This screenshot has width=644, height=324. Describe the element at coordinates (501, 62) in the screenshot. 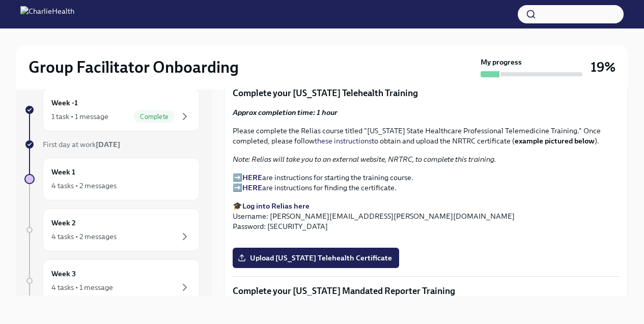

I see `strong: My progress` at that location.